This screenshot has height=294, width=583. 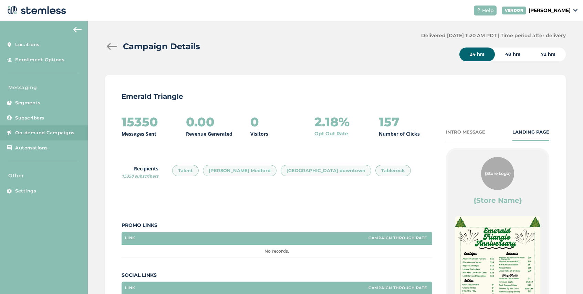 I want to click on span: Segments, so click(x=28, y=103).